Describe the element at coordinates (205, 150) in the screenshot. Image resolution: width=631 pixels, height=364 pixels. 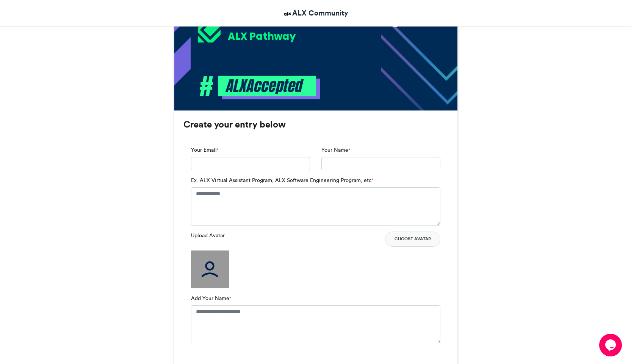
I see `label: Your Email` at that location.